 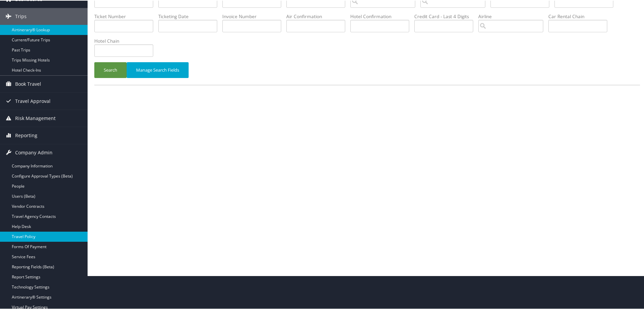 What do you see at coordinates (318, 16) in the screenshot?
I see `label: Air Confirmation` at bounding box center [318, 16].